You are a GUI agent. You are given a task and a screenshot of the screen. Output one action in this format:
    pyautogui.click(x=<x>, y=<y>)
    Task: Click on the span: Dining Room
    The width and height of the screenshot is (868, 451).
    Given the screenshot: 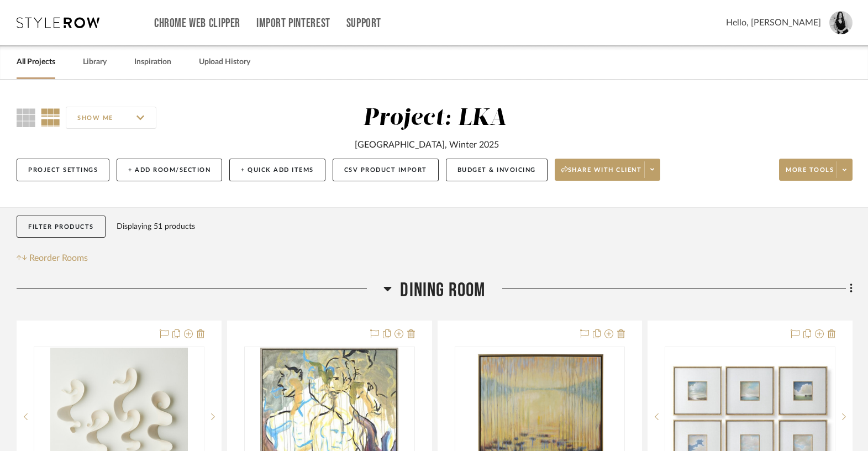 What is the action you would take?
    pyautogui.click(x=443, y=290)
    